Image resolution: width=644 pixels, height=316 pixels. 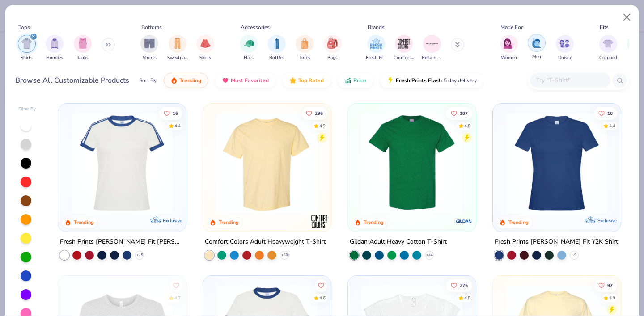 I want to click on div: filter for Women, so click(x=509, y=48).